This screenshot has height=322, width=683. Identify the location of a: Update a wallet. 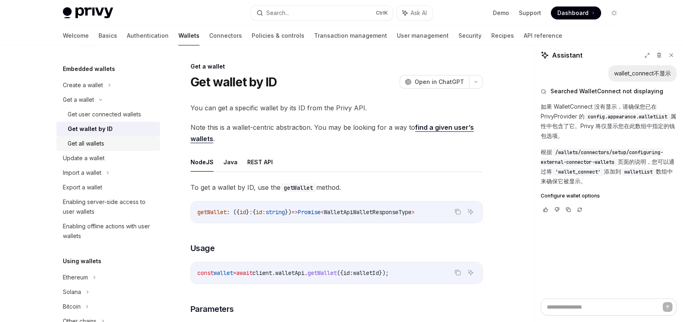
(108, 158).